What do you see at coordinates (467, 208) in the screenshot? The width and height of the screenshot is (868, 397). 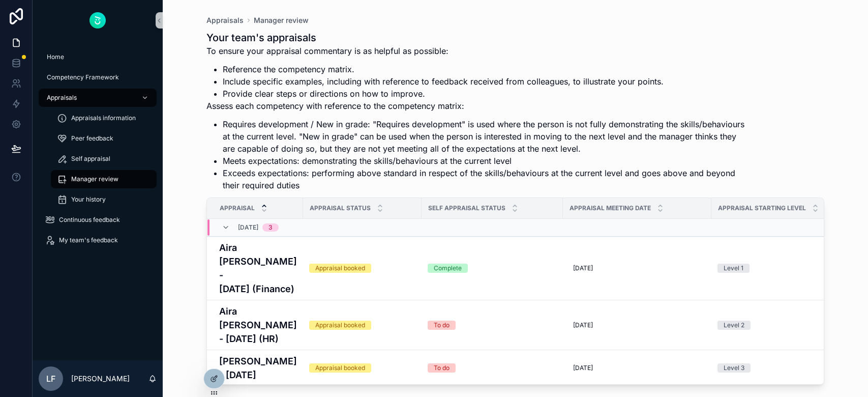 I see `span: Self Appraisal Status` at bounding box center [467, 208].